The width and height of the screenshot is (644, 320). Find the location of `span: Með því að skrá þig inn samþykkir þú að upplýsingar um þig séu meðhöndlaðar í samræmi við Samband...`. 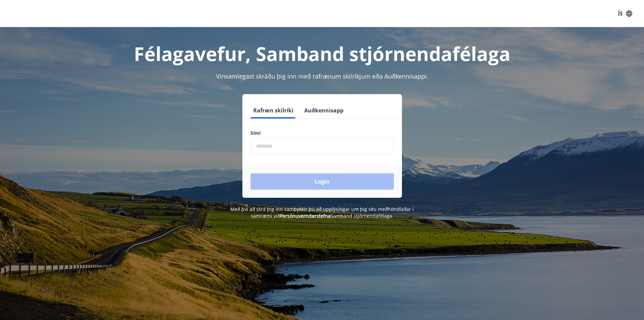

span: Með því að skrá þig inn samþykkir þú að upplýsingar um þig séu meðhöndlaðar í samræmi við Samband... is located at coordinates (322, 212).